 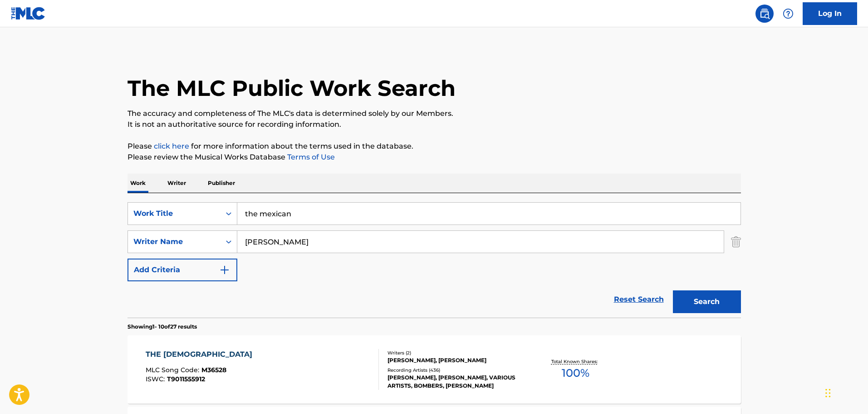 What do you see at coordinates (845, 392) in the screenshot?
I see `div: Chat Widget` at bounding box center [845, 392].